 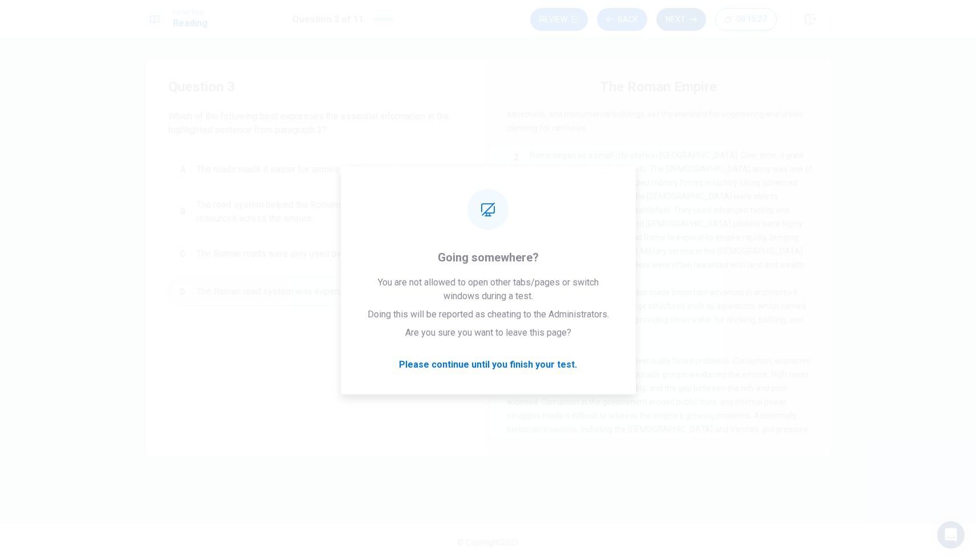 I want to click on h4: The Roman Empire, so click(x=658, y=86).